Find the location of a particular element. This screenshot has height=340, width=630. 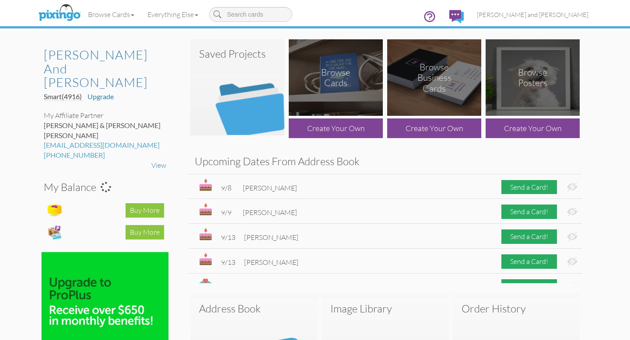

img: expense-icon.png is located at coordinates (55, 232).